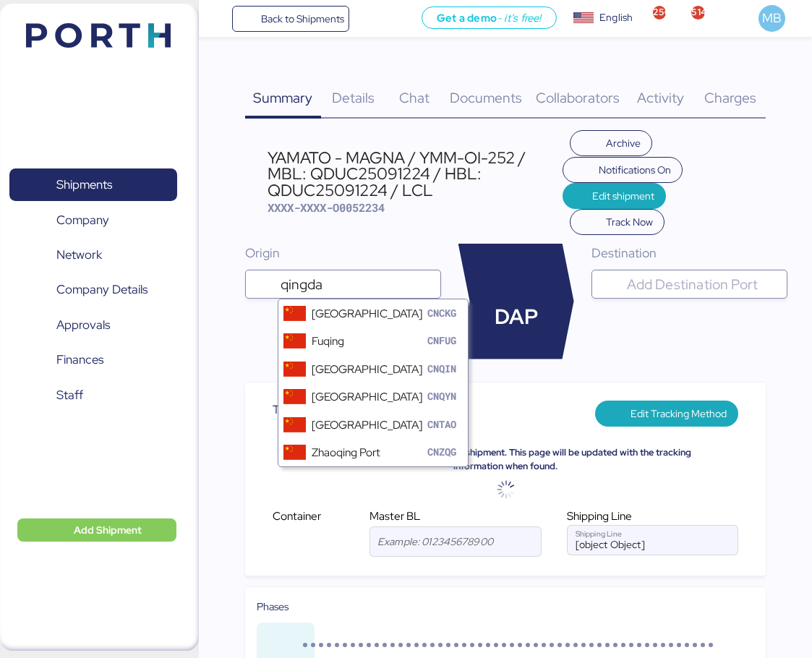 The height and width of the screenshot is (658, 812). I want to click on div: Origin, so click(343, 253).